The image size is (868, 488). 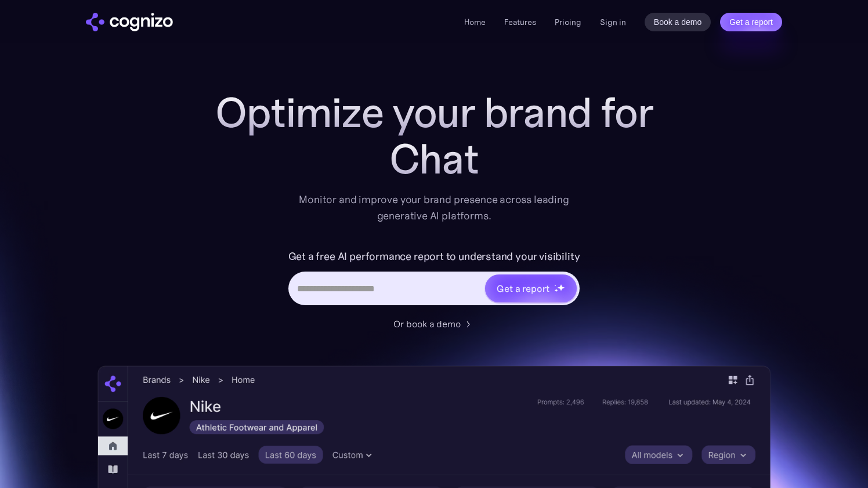 What do you see at coordinates (751, 22) in the screenshot?
I see `a: Get a report` at bounding box center [751, 22].